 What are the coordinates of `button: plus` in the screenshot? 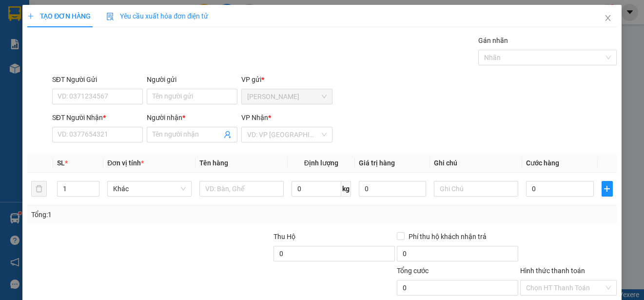 It's located at (607, 189).